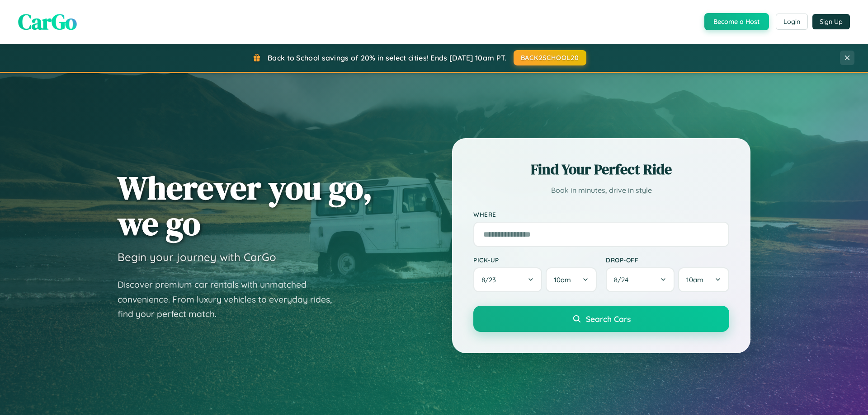  What do you see at coordinates (667, 259) in the screenshot?
I see `label: Drop-off` at bounding box center [667, 259].